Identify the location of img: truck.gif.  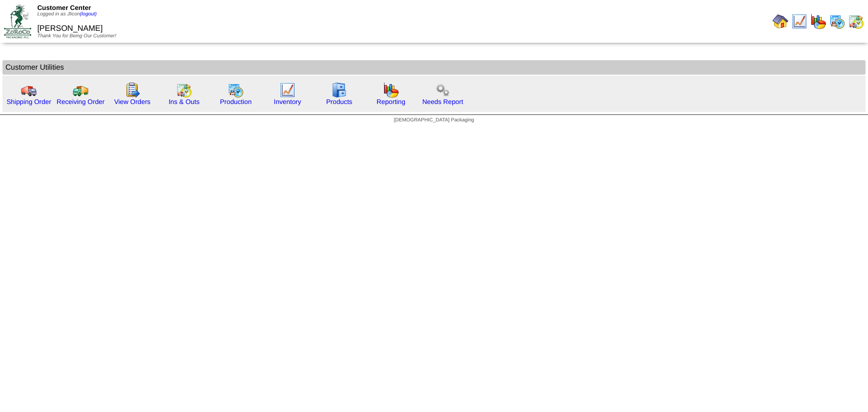
(29, 90).